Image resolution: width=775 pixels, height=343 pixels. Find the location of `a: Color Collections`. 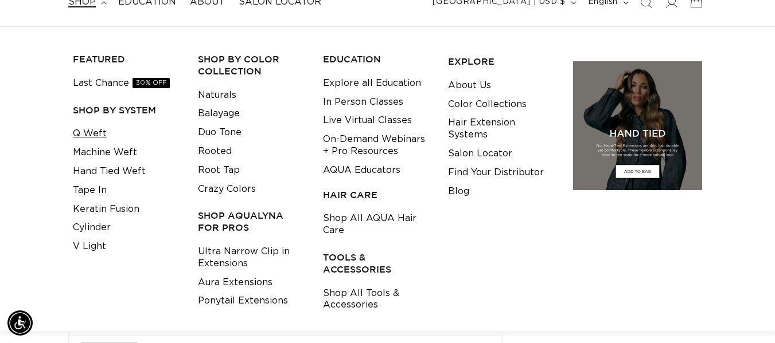

a: Color Collections is located at coordinates (487, 104).